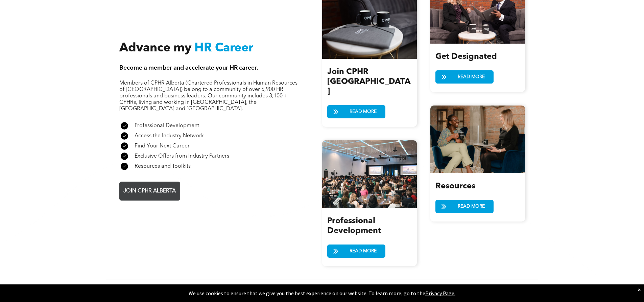 This screenshot has height=302, width=644. Describe the element at coordinates (149, 191) in the screenshot. I see `a: JOIN CPHR ALBERTA` at that location.